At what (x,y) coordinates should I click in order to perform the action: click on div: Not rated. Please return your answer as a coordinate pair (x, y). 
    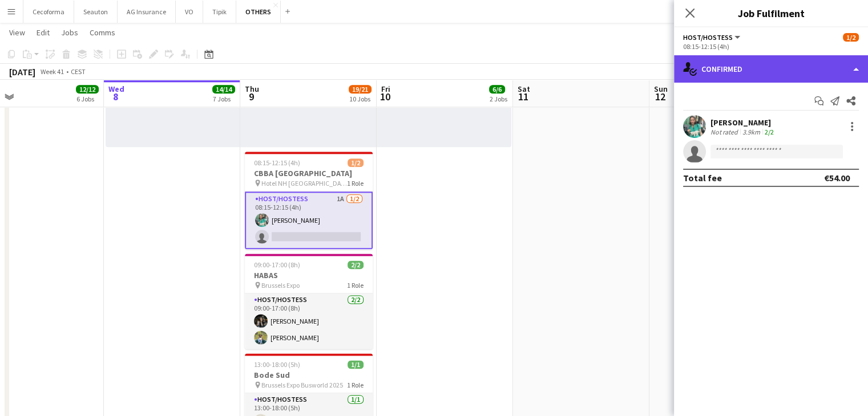
    Looking at the image, I should click on (725, 132).